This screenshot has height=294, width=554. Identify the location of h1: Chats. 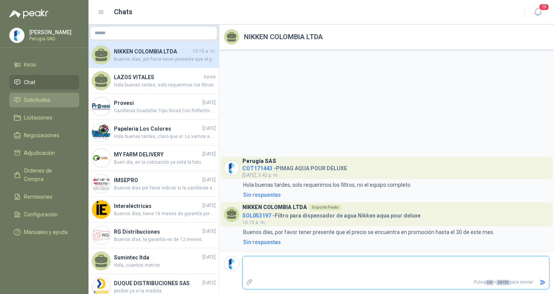
(123, 12).